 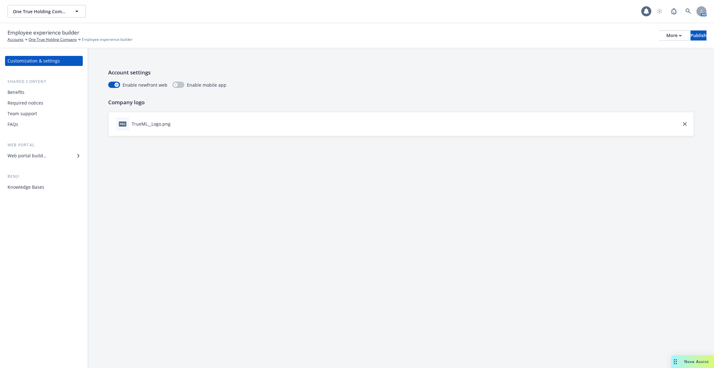 What do you see at coordinates (145, 85) in the screenshot?
I see `span: Enable newfront web` at bounding box center [145, 85].